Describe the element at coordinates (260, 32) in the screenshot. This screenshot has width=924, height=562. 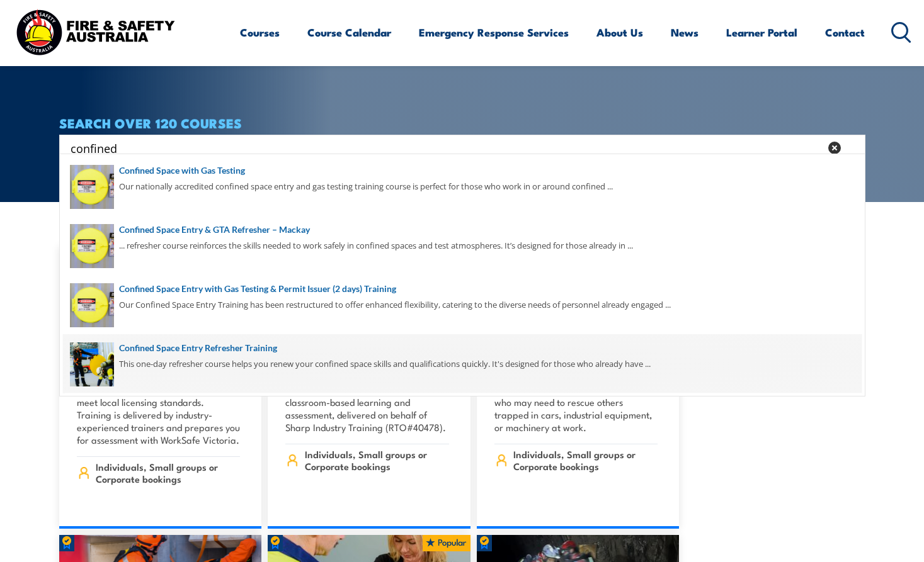
I see `a: Courses` at that location.